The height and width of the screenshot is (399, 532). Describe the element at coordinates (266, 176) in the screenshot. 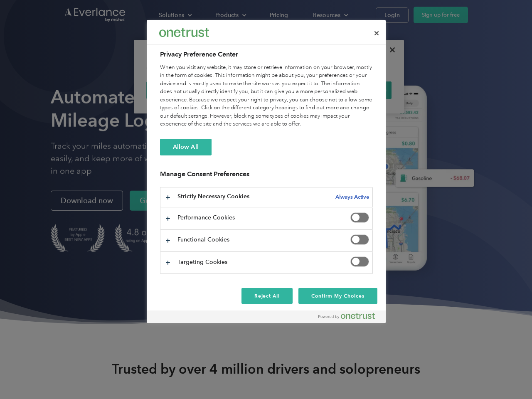

I see `h3: Manage Consent Preferences` at that location.